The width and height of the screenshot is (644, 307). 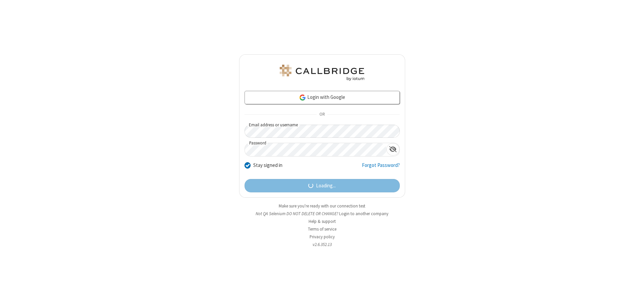 What do you see at coordinates (268, 165) in the screenshot?
I see `label: Stay signed in` at bounding box center [268, 165].